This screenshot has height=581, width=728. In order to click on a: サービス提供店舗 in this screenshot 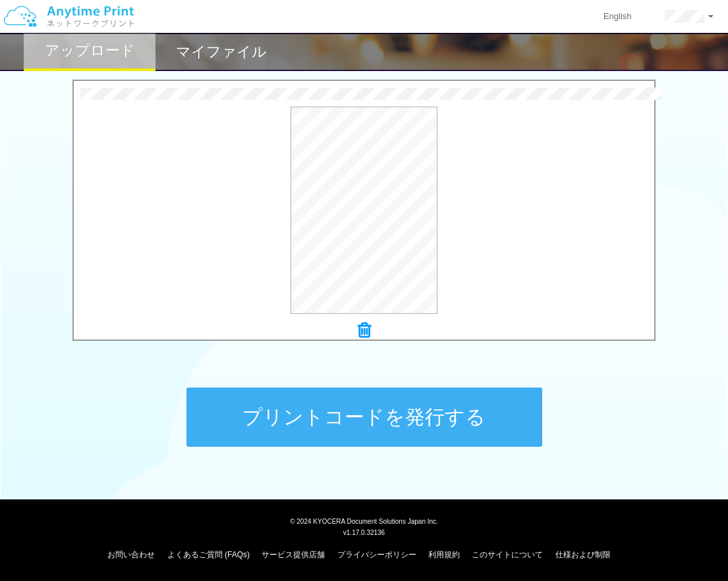, I will do `click(293, 555)`.